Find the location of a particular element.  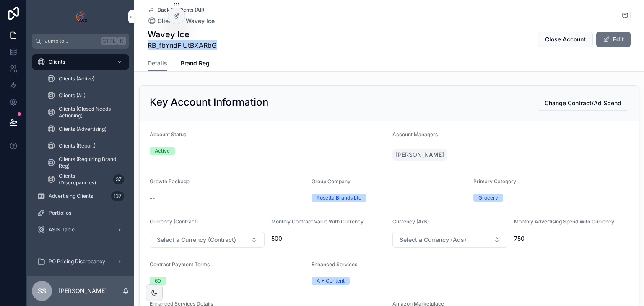

span: Close Account is located at coordinates (565, 40).